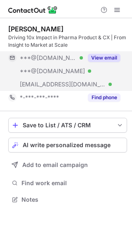  Describe the element at coordinates (68, 41) in the screenshot. I see `div: Driving 10x Impact in Pharma Product & CX | From Insight to Market at Scale` at that location.